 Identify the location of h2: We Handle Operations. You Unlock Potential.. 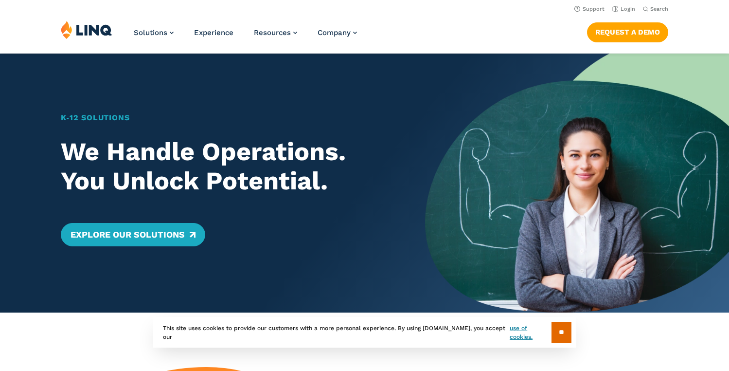
(228, 166).